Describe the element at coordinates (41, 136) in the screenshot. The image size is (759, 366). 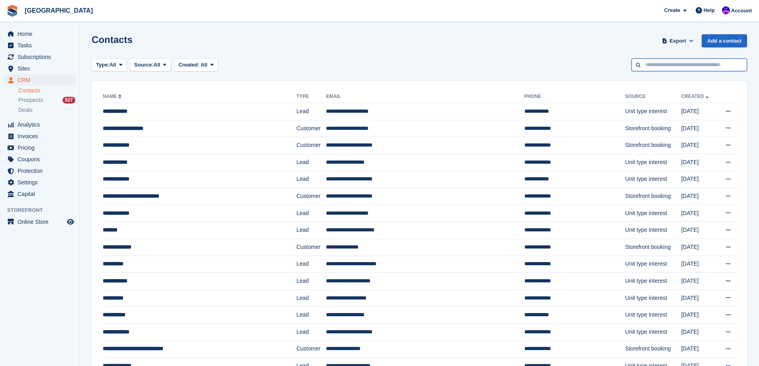
I see `span: Invoices` at that location.